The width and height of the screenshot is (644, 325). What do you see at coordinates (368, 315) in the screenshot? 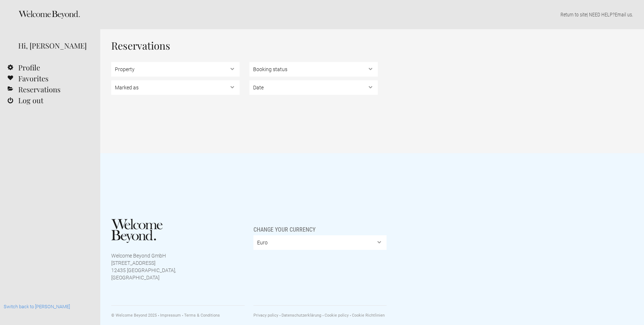
I see `a: Cookie Richtlinien` at bounding box center [368, 315].